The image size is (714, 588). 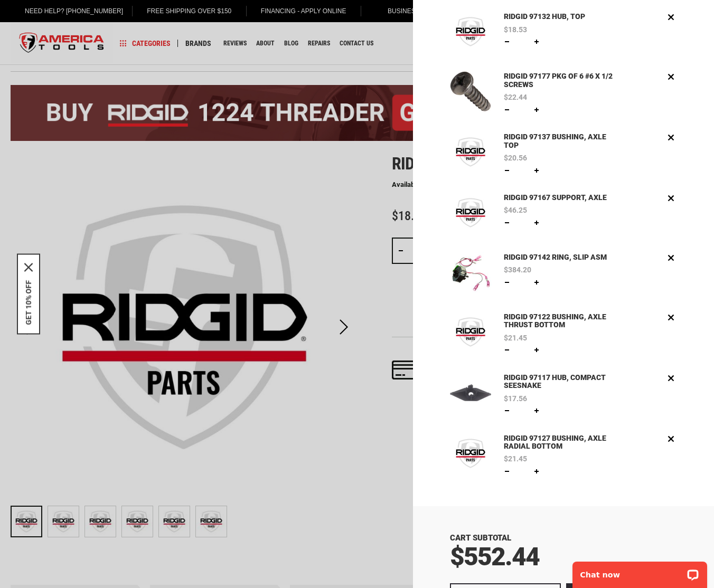 I want to click on img: RIDGID 97177 PKG OF 6 #6 X 1/2 SCREWS, so click(x=471, y=91).